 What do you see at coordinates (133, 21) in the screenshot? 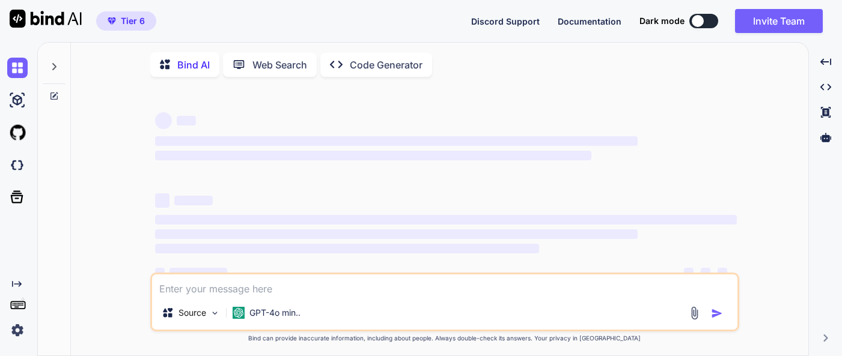
I see `span: Tier 6` at bounding box center [133, 21].